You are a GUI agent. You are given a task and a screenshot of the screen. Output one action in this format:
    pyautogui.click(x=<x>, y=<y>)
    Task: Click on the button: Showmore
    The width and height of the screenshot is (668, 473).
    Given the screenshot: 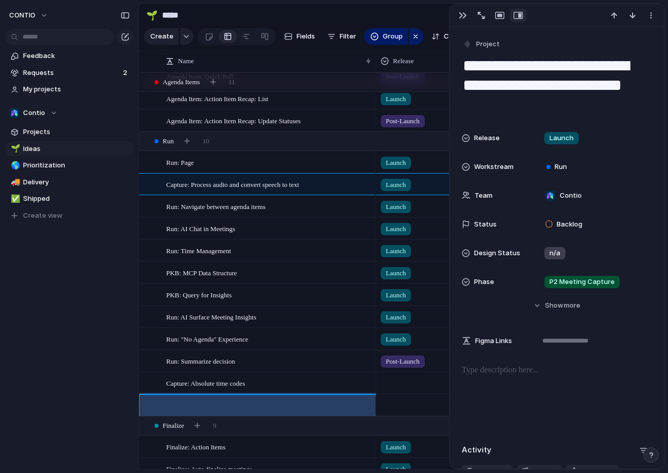 What is the action you would take?
    pyautogui.click(x=557, y=305)
    